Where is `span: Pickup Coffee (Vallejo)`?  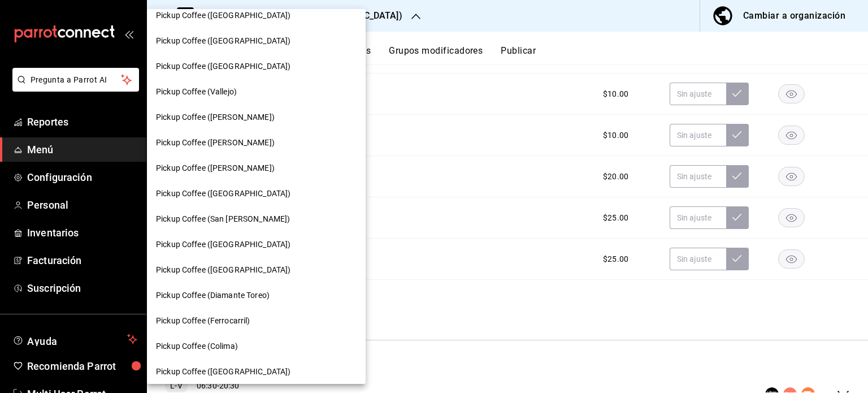
span: Pickup Coffee (Vallejo) is located at coordinates (196, 91).